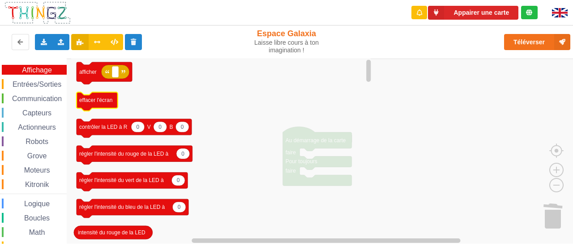 The width and height of the screenshot is (573, 250). What do you see at coordinates (559, 13) in the screenshot?
I see `img: gb.png` at bounding box center [559, 13].